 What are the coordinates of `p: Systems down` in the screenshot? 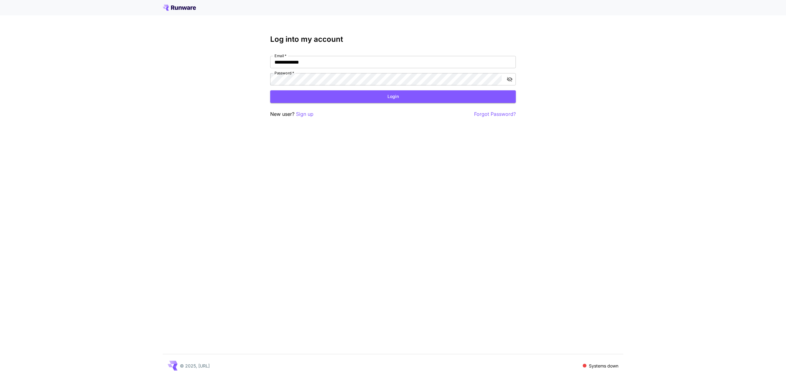 It's located at (604, 366).